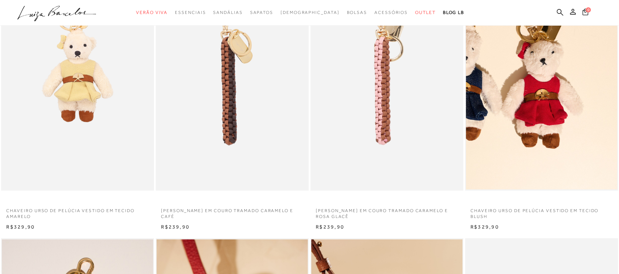 This screenshot has width=619, height=274. What do you see at coordinates (542, 212) in the screenshot?
I see `p: CHAVEIRO URSO DE PELÚCIA VESTIDO EM TECIDO BLUSH` at bounding box center [542, 212].